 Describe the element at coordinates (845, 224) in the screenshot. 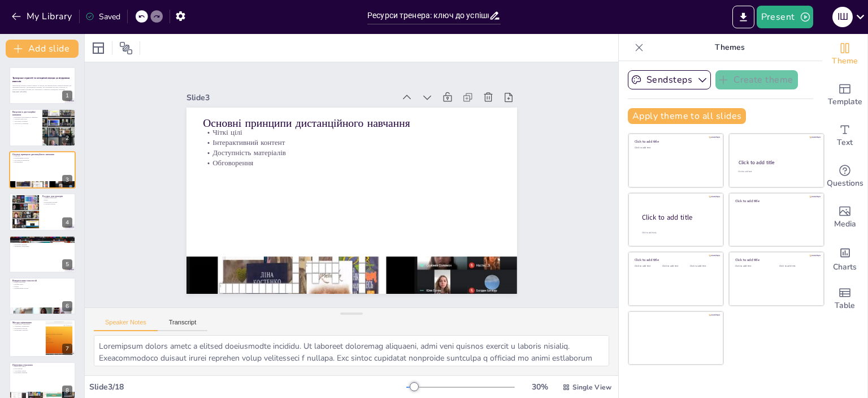

I see `span: Media` at that location.